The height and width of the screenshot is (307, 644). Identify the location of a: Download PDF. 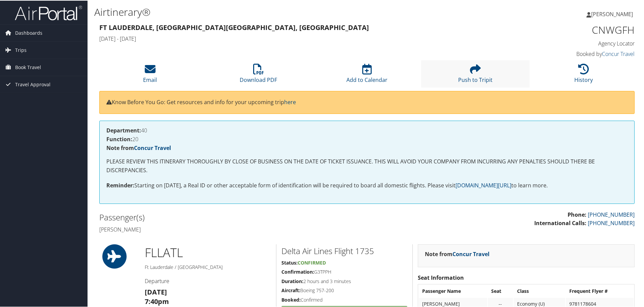
(258, 75).